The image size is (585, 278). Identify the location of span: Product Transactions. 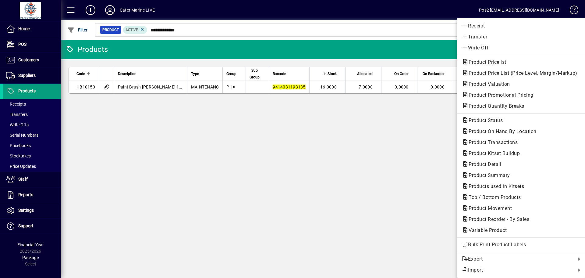
(491, 142).